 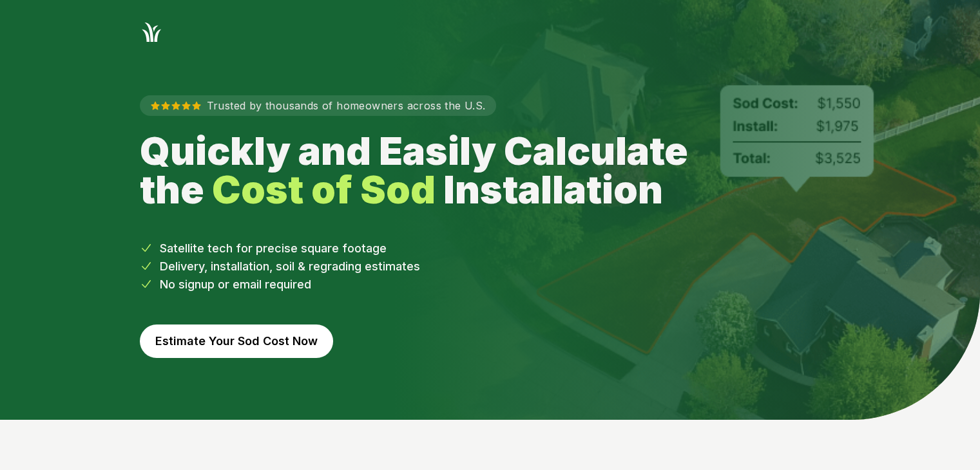 What do you see at coordinates (490, 267) in the screenshot?
I see `li: Delivery, installation, soil & regrading` at bounding box center [490, 267].